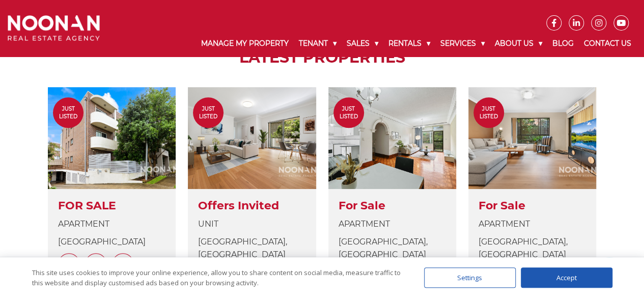  I want to click on div: Accept, so click(567, 278).